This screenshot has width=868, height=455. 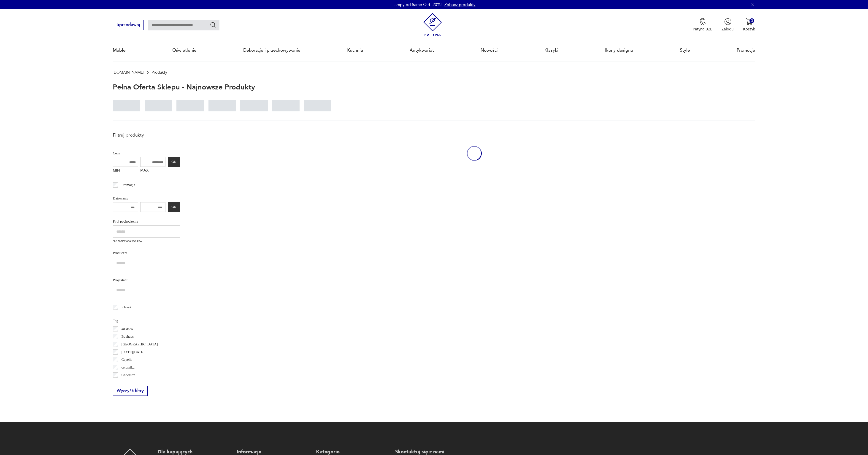 I want to click on a: Promocje, so click(x=746, y=50).